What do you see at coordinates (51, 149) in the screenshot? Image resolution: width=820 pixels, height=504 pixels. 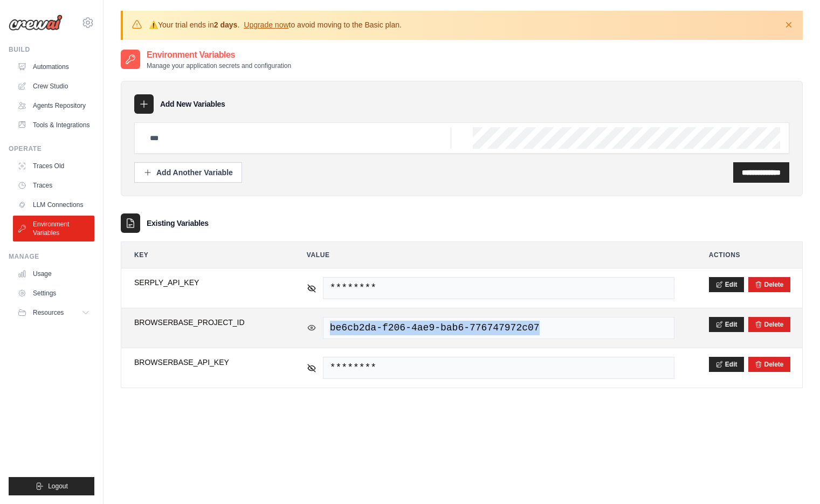 I see `div: Operate` at bounding box center [51, 149].